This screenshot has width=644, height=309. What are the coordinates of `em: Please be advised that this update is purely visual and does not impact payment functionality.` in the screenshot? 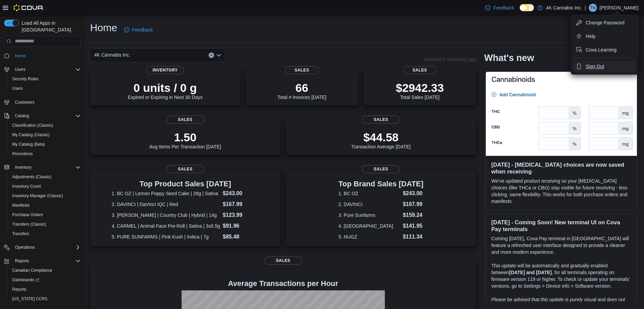 It's located at (558, 303).